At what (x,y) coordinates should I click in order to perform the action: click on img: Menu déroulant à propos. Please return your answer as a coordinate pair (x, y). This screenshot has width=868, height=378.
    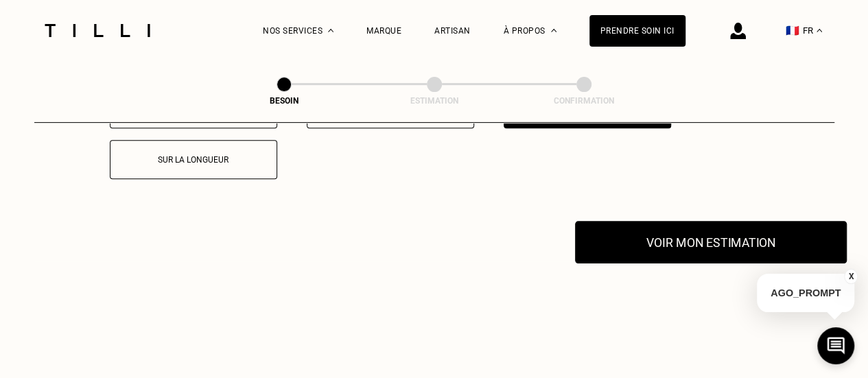
    Looking at the image, I should click on (554, 30).